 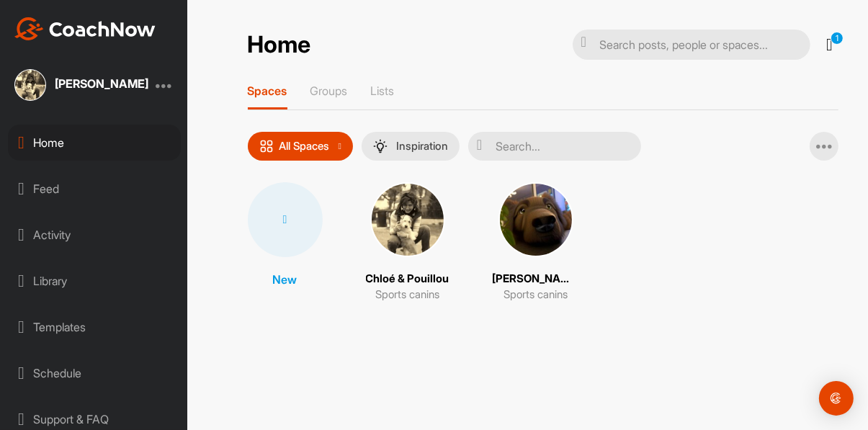 What do you see at coordinates (305, 146) in the screenshot?
I see `p: All Spaces` at bounding box center [305, 146].